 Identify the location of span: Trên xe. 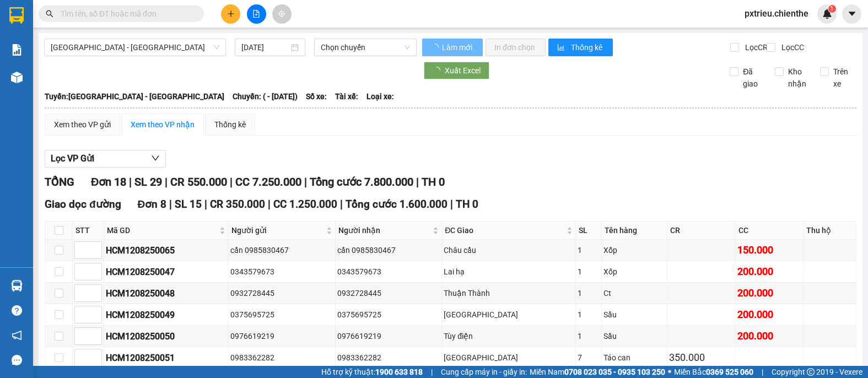
(842, 78).